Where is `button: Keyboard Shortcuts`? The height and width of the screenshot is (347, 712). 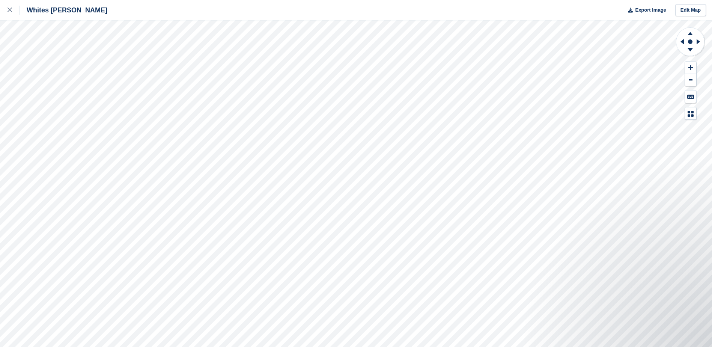 button: Keyboard Shortcuts is located at coordinates (691, 96).